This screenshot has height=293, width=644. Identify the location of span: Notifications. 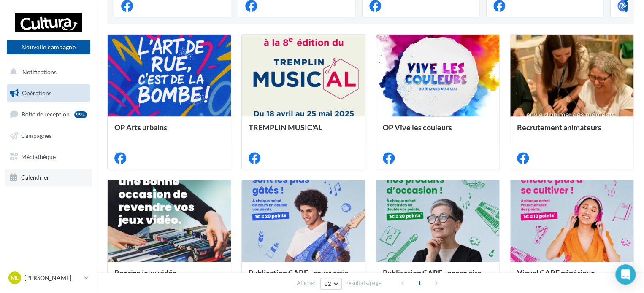
(39, 72).